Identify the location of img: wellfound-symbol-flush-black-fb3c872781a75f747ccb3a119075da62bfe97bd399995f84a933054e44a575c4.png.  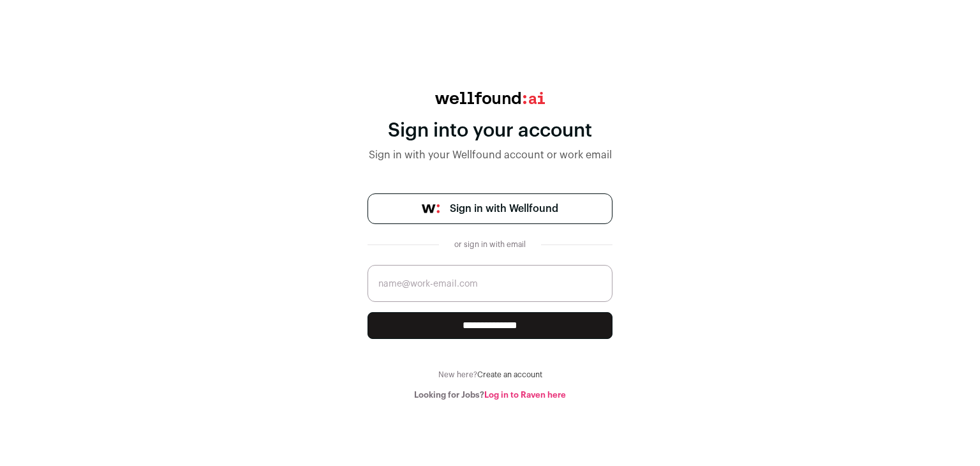
(431, 209).